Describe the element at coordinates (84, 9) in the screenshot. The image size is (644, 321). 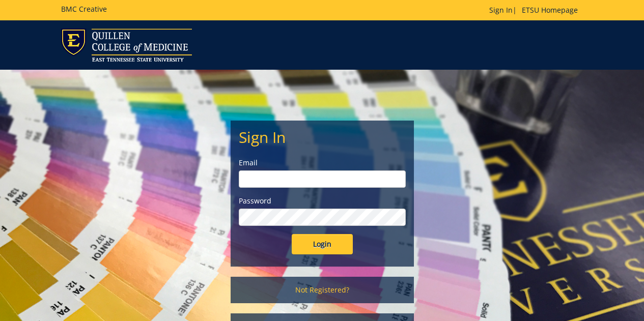
I see `h5: BMC Creative` at that location.